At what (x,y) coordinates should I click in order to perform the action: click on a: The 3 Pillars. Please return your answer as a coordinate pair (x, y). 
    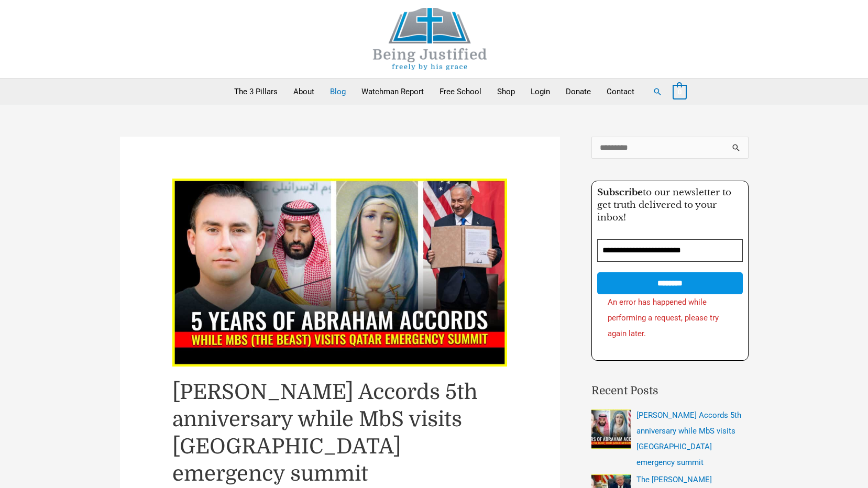
    Looking at the image, I should click on (256, 91).